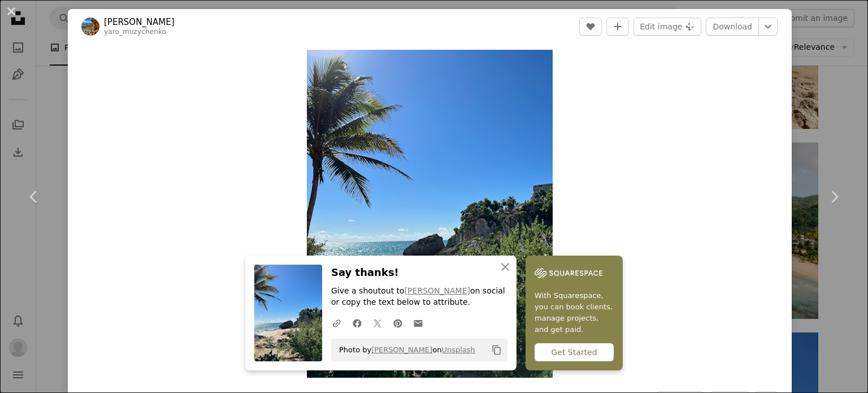  Describe the element at coordinates (419, 297) in the screenshot. I see `p: Give a shoutout to on social or copy the text below to attribute.` at that location.